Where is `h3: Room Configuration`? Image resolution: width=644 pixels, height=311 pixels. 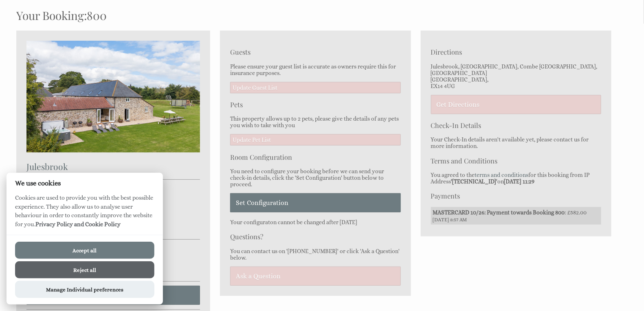 h3: Room Configuration is located at coordinates (315, 157).